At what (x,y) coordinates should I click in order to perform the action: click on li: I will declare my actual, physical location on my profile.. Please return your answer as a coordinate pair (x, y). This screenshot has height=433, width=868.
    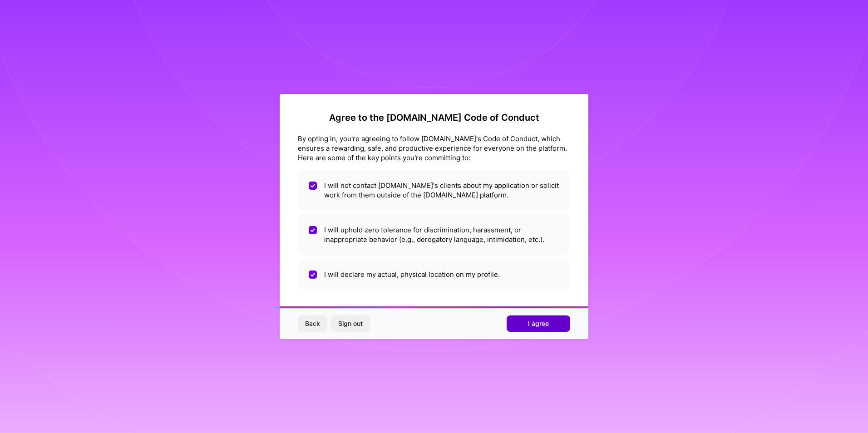
    Looking at the image, I should click on (434, 274).